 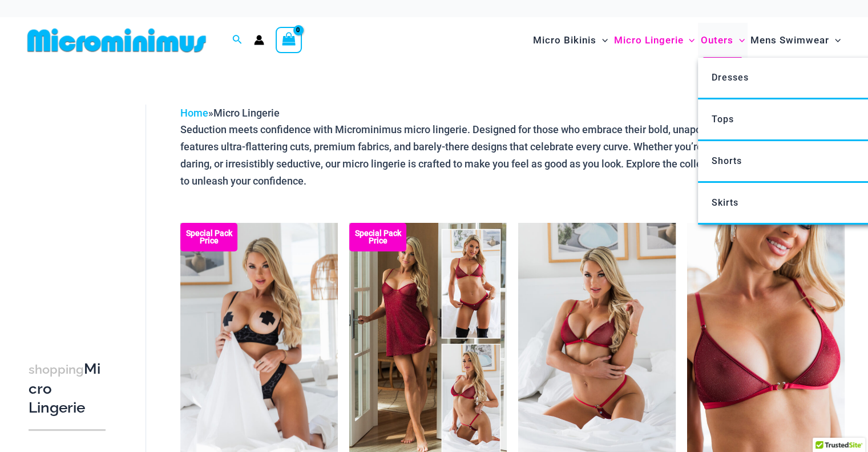 What do you see at coordinates (725, 202) in the screenshot?
I see `span: Skirts` at bounding box center [725, 202].